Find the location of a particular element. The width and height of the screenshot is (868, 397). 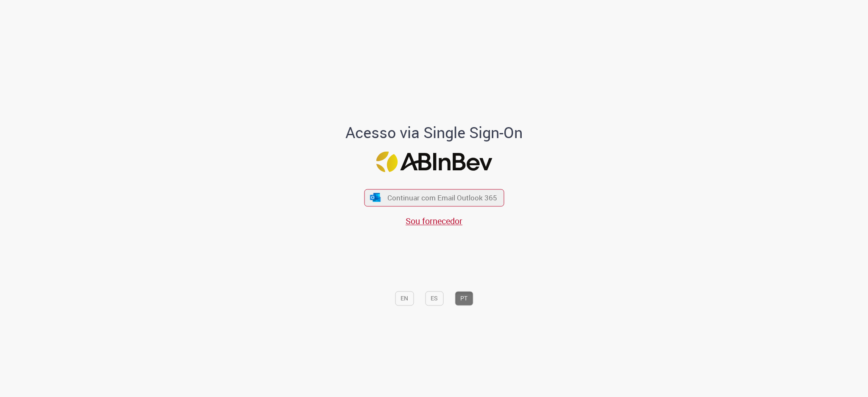

a: Sou fornecedor is located at coordinates (434, 221).